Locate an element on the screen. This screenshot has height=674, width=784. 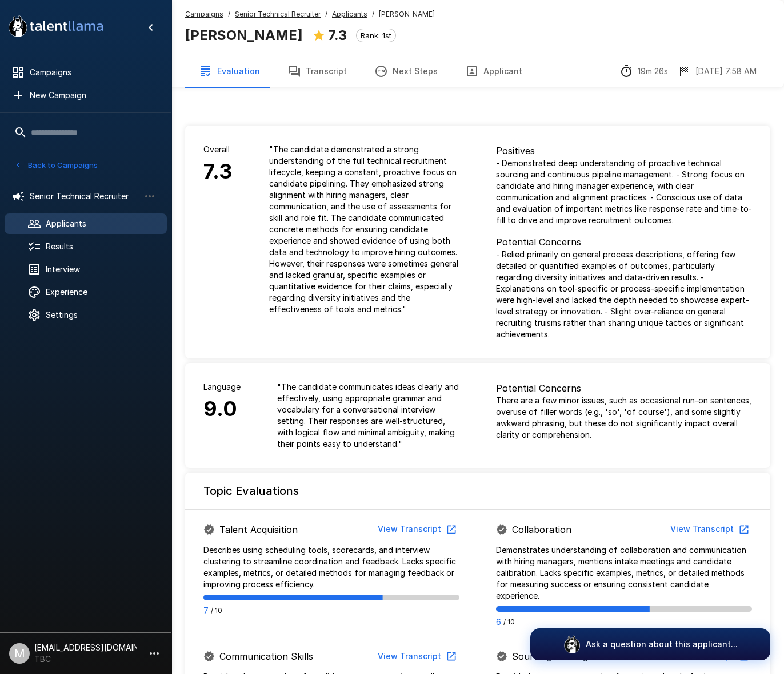
p: 19m 26s is located at coordinates (653, 72).